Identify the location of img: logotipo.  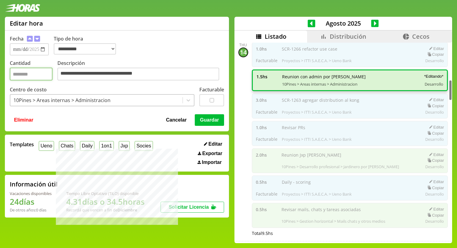
(23, 8).